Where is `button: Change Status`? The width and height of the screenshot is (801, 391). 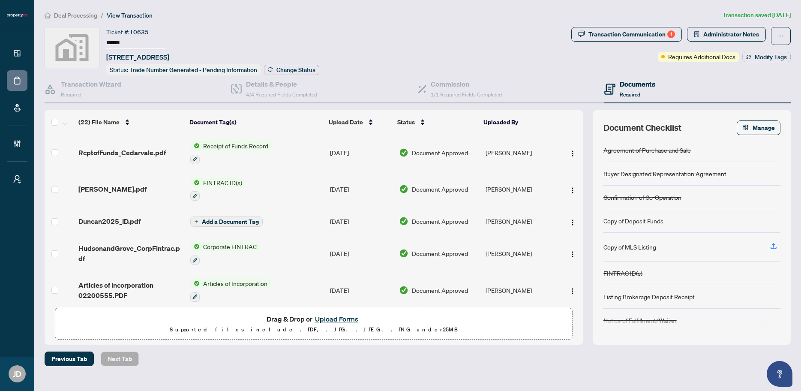
button: Change Status is located at coordinates (291, 70).